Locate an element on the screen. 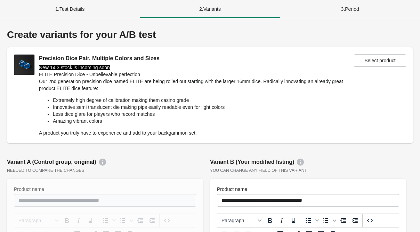 Image resolution: width=420 pixels, height=232 pixels. div: Precision Dice Pair, Multiple Colors and Sizes is located at coordinates (196, 58).